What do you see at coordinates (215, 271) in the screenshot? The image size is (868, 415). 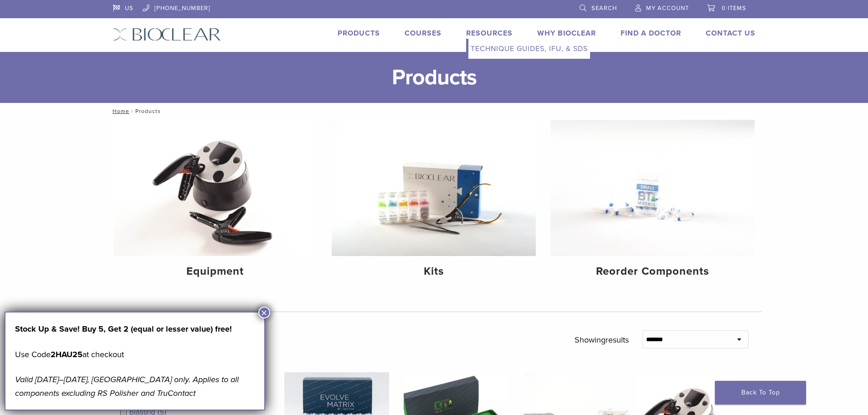 I see `h4: Equipment` at bounding box center [215, 271].